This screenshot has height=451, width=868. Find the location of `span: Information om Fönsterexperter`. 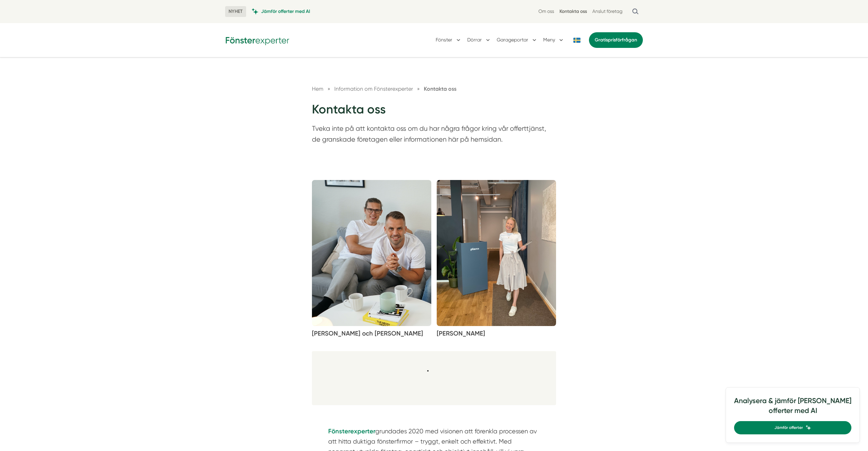

span: Information om Fönsterexperter is located at coordinates (374, 89).